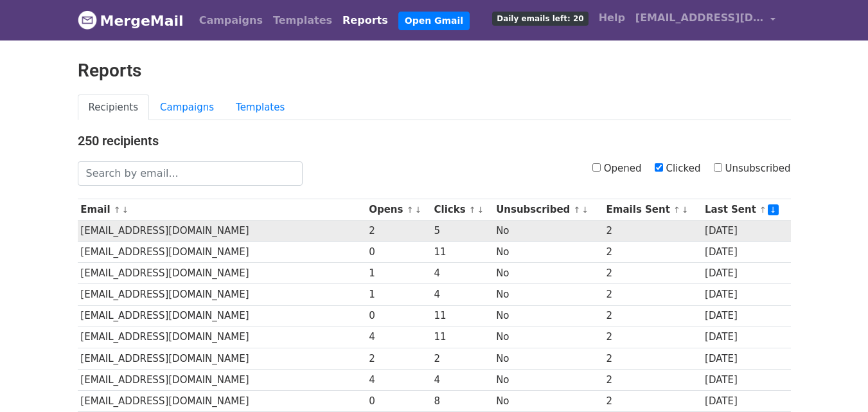 The width and height of the screenshot is (868, 412). Describe the element at coordinates (434, 20) in the screenshot. I see `a: Open Gmail` at that location.